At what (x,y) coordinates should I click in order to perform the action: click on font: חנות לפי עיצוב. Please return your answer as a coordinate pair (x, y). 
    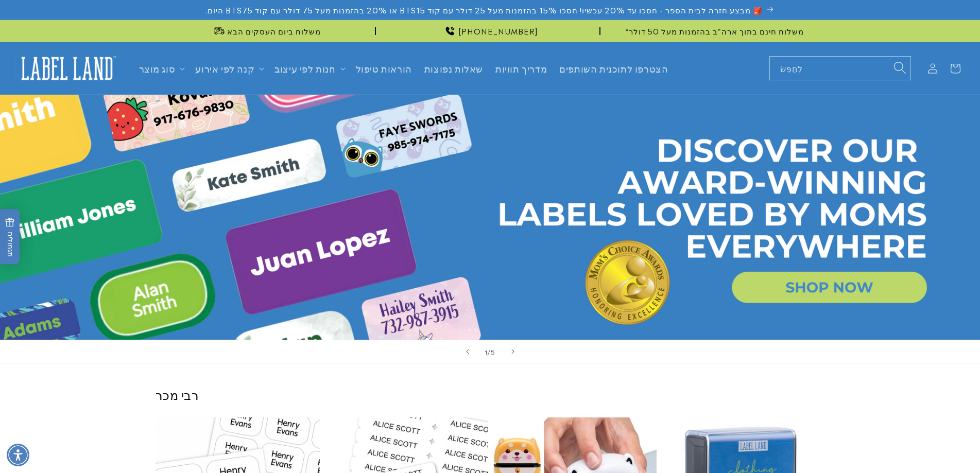
    Looking at the image, I should click on (305, 68).